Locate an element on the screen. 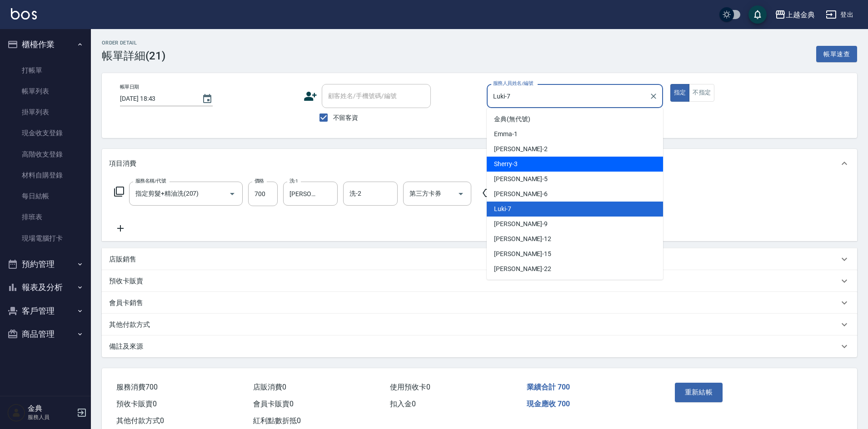  img: Logo is located at coordinates (24, 14).